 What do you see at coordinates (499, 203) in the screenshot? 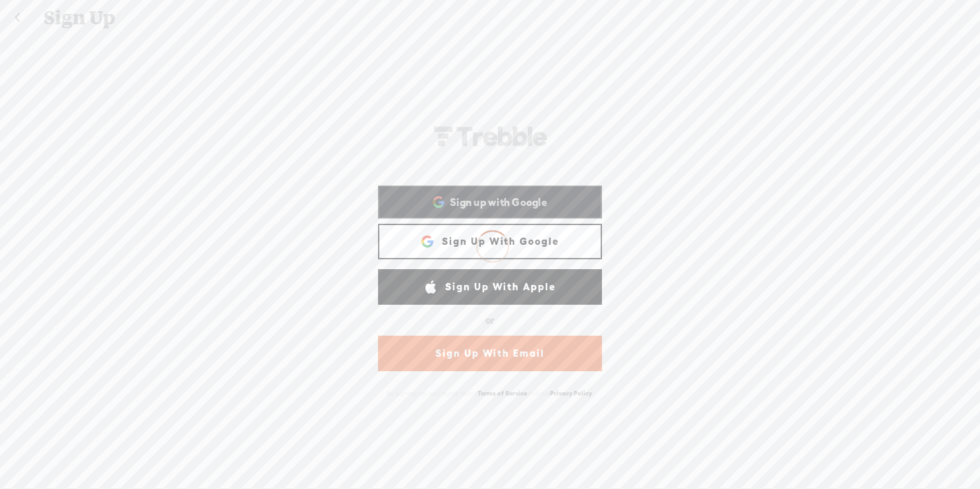
I see `span: Sign up with Google` at bounding box center [499, 203].